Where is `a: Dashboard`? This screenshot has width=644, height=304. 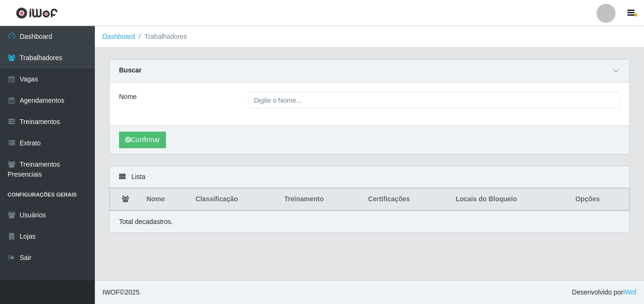 a: Dashboard is located at coordinates (118, 37).